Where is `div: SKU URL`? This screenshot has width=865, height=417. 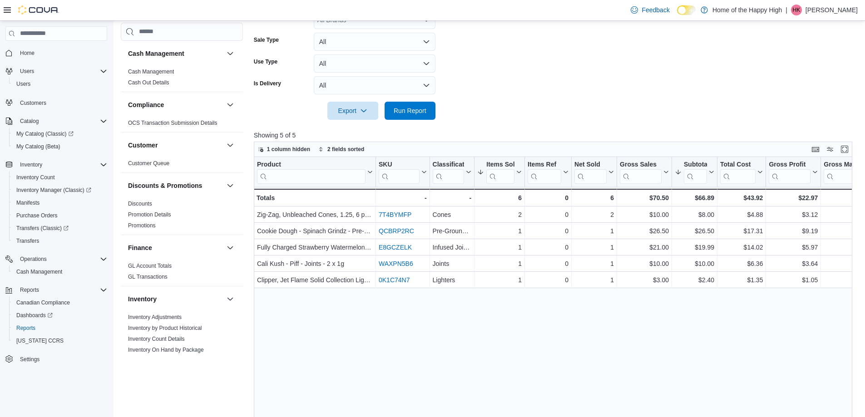 div: SKU URL is located at coordinates (399, 172).